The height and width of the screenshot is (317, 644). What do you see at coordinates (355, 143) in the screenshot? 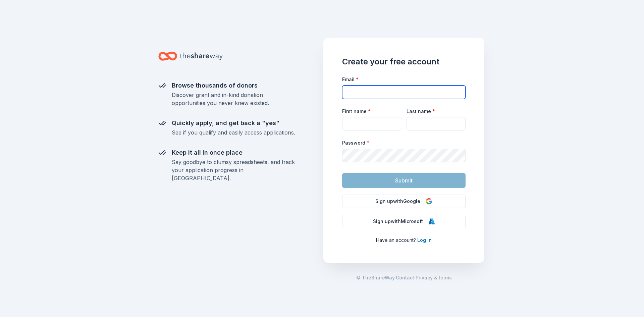
I see `label: Password` at bounding box center [355, 143].